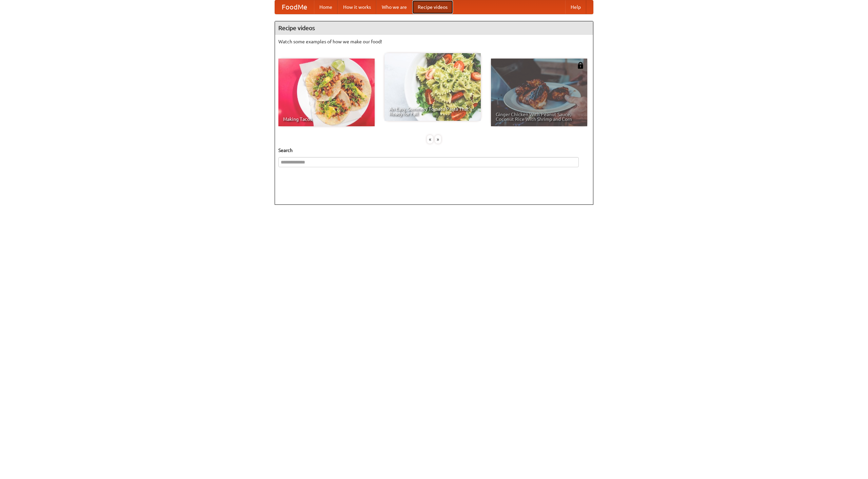  I want to click on h5: Search, so click(434, 150).